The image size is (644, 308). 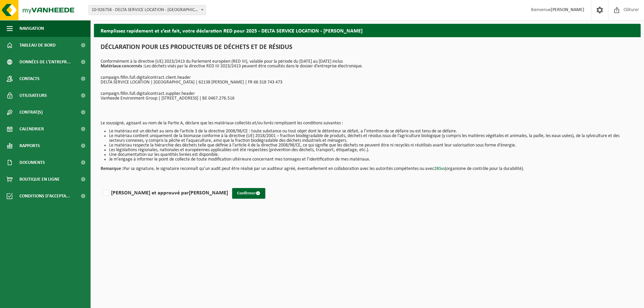 I want to click on span: Conditions d'accepta..., so click(x=45, y=196).